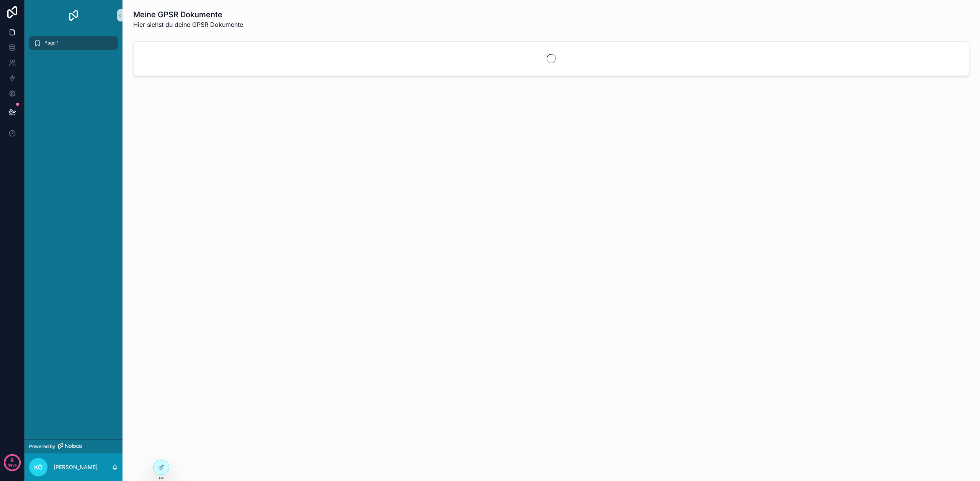 This screenshot has height=481, width=980. What do you see at coordinates (73, 15) in the screenshot?
I see `img: App logo` at bounding box center [73, 15].